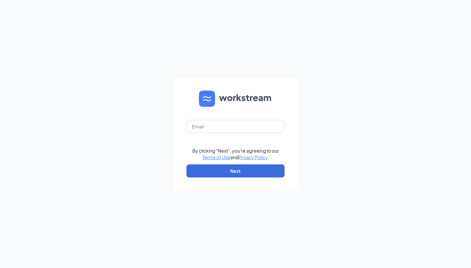 This screenshot has height=268, width=471. What do you see at coordinates (235, 127) in the screenshot?
I see `input: Email` at bounding box center [235, 127].